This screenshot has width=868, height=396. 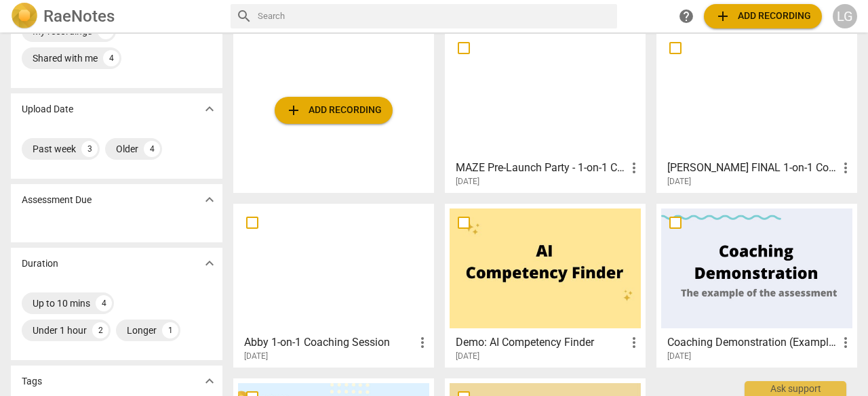 I want to click on p: Assessment Due, so click(x=57, y=200).